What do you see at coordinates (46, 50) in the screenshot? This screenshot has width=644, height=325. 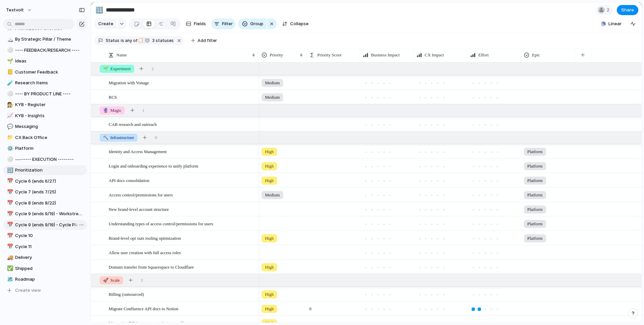 I see `div: ⚪---- FEEDBACK/RESEARCH ----` at bounding box center [46, 50].